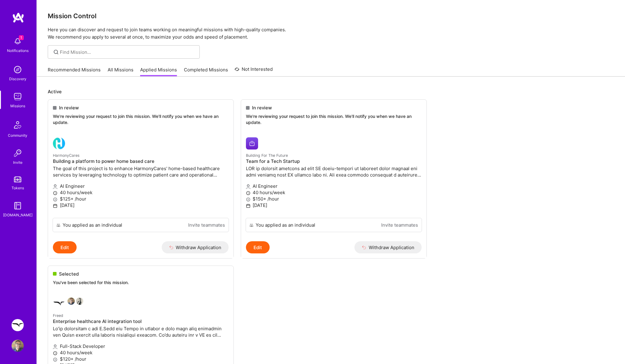  What do you see at coordinates (334, 199) in the screenshot?
I see `p: $150+ /hour` at bounding box center [334, 199].